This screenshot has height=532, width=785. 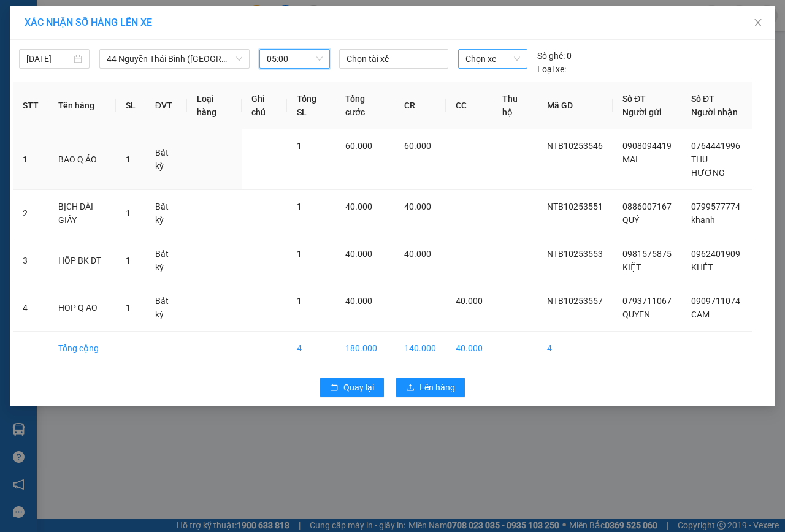 What do you see at coordinates (166, 106) in the screenshot?
I see `th: ĐVT` at bounding box center [166, 106].